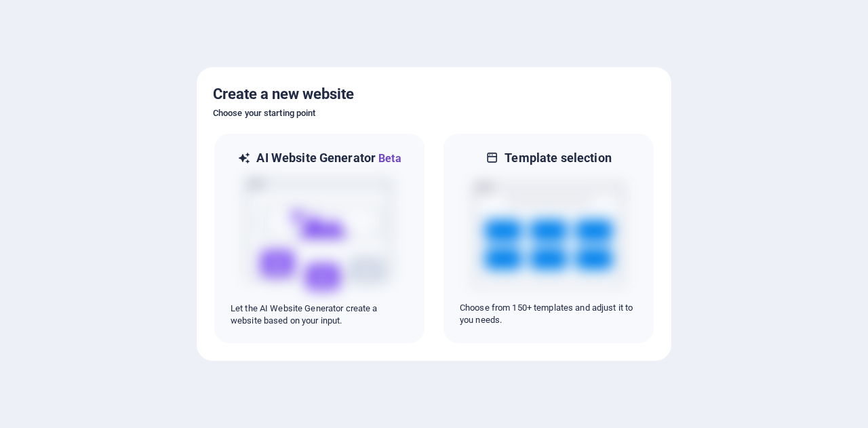  What do you see at coordinates (434, 113) in the screenshot?
I see `h6: Choose your starting point` at bounding box center [434, 113].